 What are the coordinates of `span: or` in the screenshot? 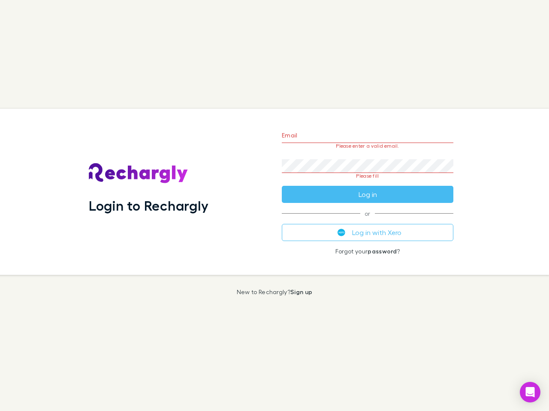 It's located at (367, 213).